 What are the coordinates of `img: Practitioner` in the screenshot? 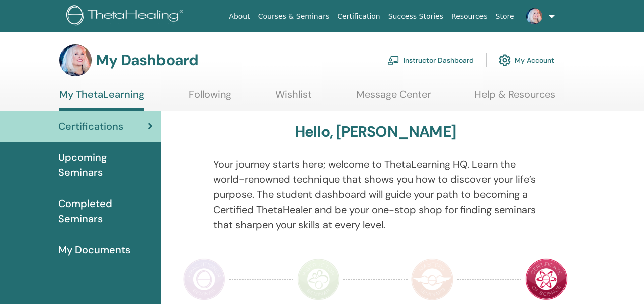 It's located at (204, 279).